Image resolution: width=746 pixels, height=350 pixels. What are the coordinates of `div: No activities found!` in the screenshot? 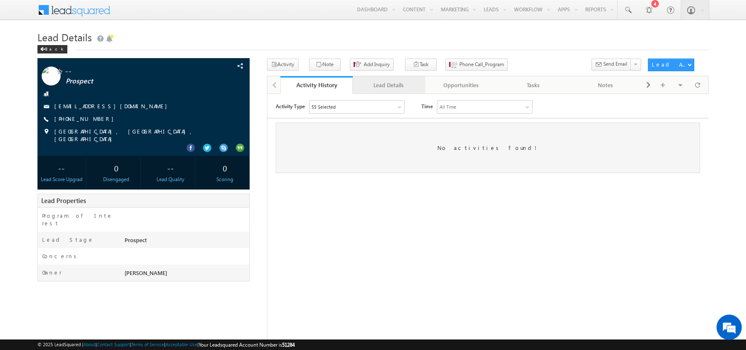 It's located at (221, 54).